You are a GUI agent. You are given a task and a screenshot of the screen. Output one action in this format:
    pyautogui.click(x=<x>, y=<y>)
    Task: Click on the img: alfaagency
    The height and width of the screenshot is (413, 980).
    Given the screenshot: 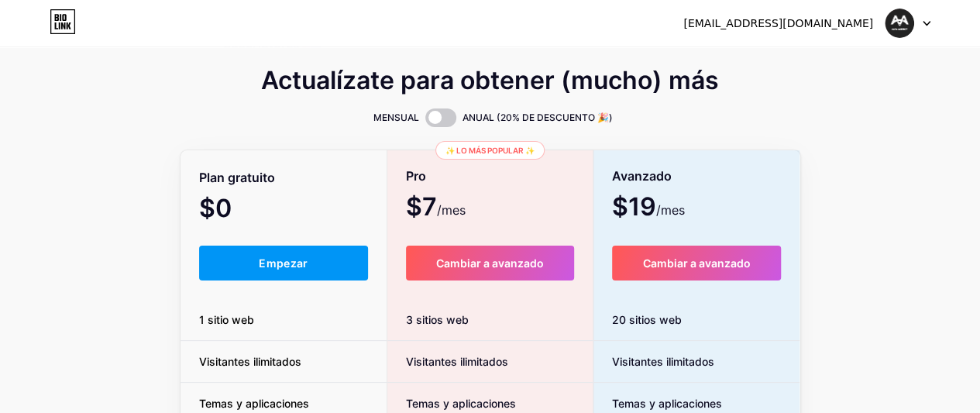 What is the action you would take?
    pyautogui.click(x=900, y=23)
    